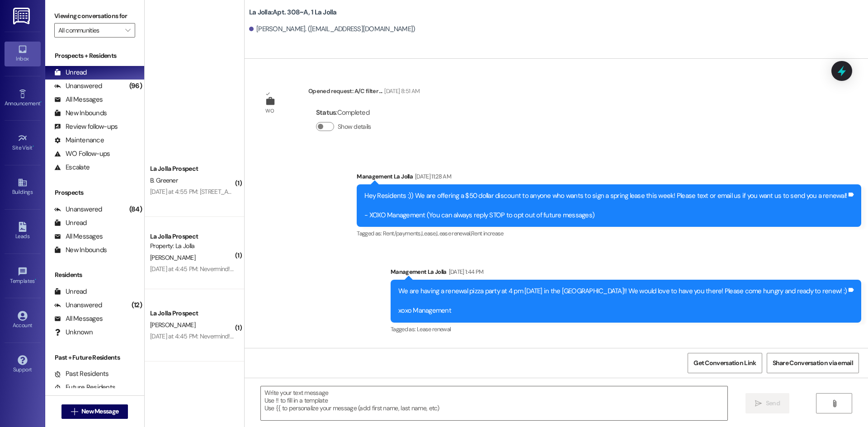 The height and width of the screenshot is (427, 868). What do you see at coordinates (95, 412) in the screenshot?
I see `button: New Message` at bounding box center [95, 412].